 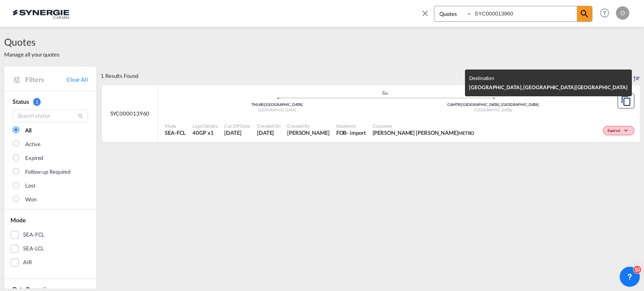 What do you see at coordinates (627, 131) in the screenshot?
I see `md-icon: icon-chevron-down` at bounding box center [627, 131].